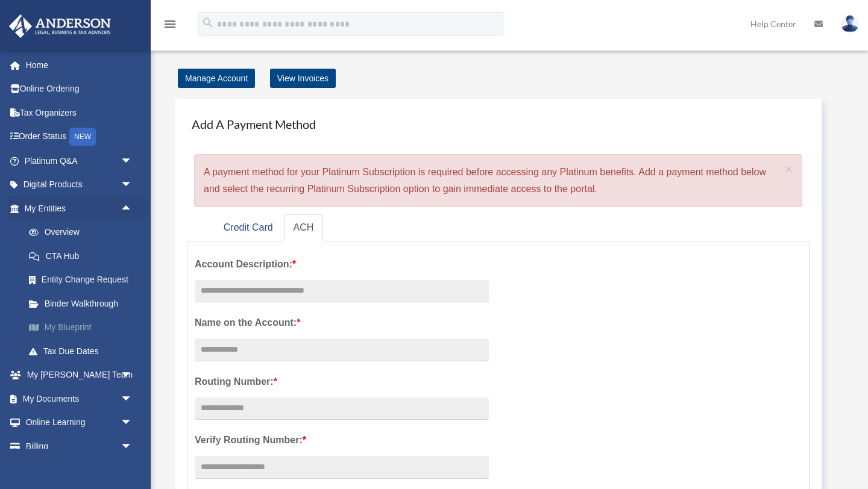 This screenshot has width=868, height=489. I want to click on a: View Invoices, so click(302, 78).